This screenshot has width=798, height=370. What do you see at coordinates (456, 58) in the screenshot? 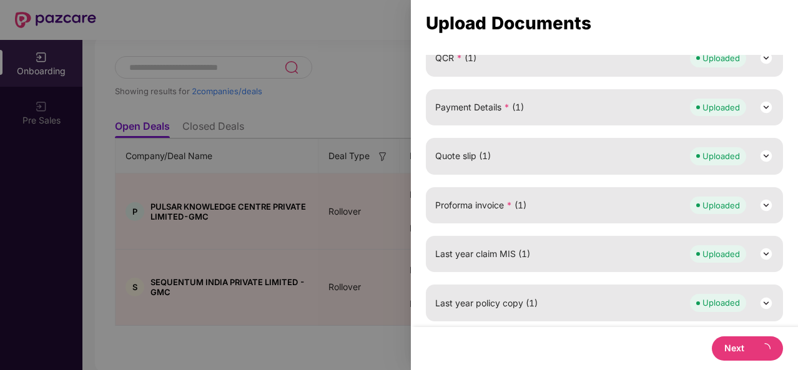
I see `span: QCR (1)` at bounding box center [456, 58].